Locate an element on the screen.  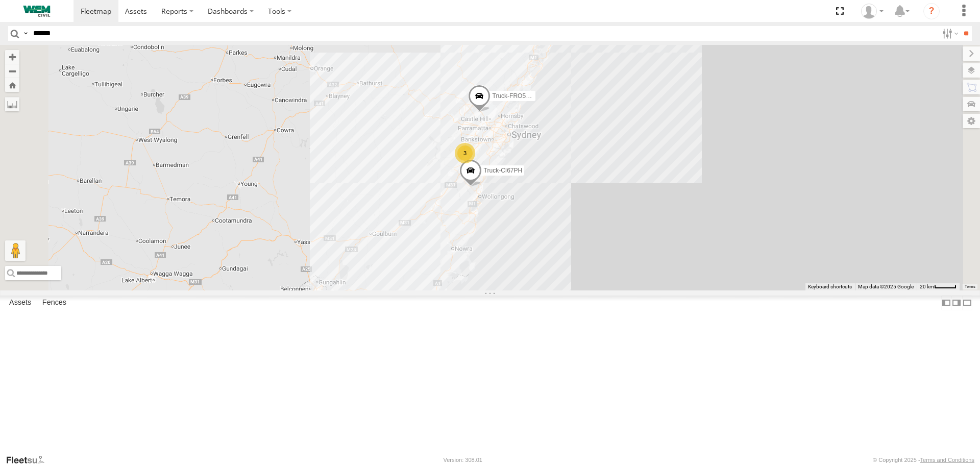
span: Truck-CI67PH is located at coordinates (504, 170).